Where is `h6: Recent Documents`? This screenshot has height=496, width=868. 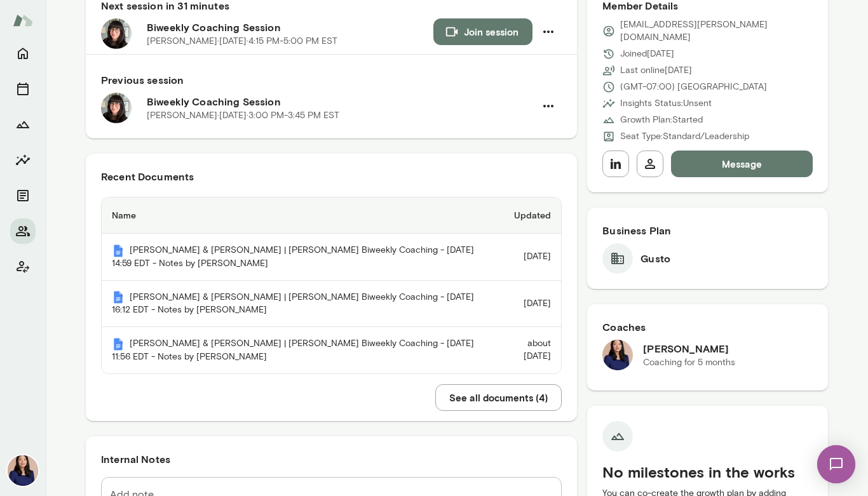
h6: Recent Documents is located at coordinates (331, 177).